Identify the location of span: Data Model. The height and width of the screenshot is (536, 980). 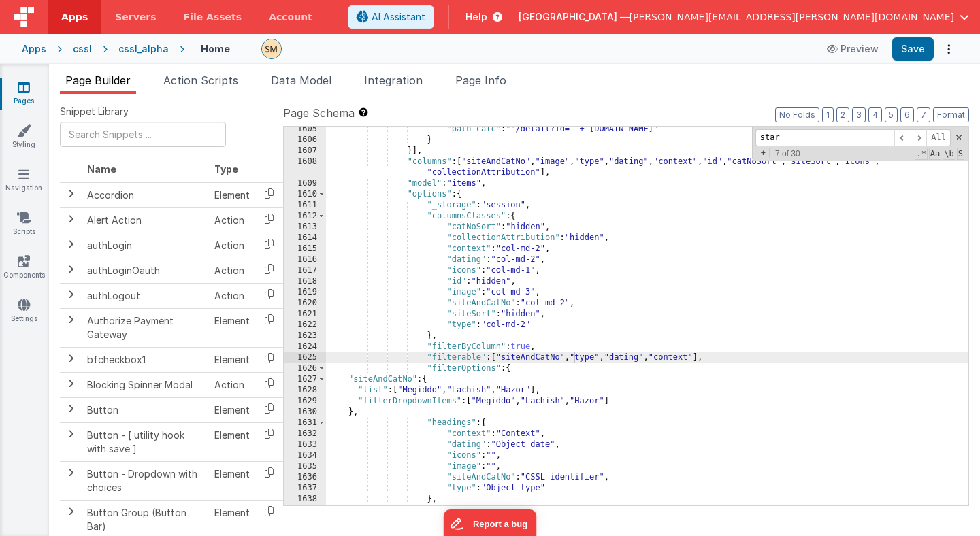
(300, 81).